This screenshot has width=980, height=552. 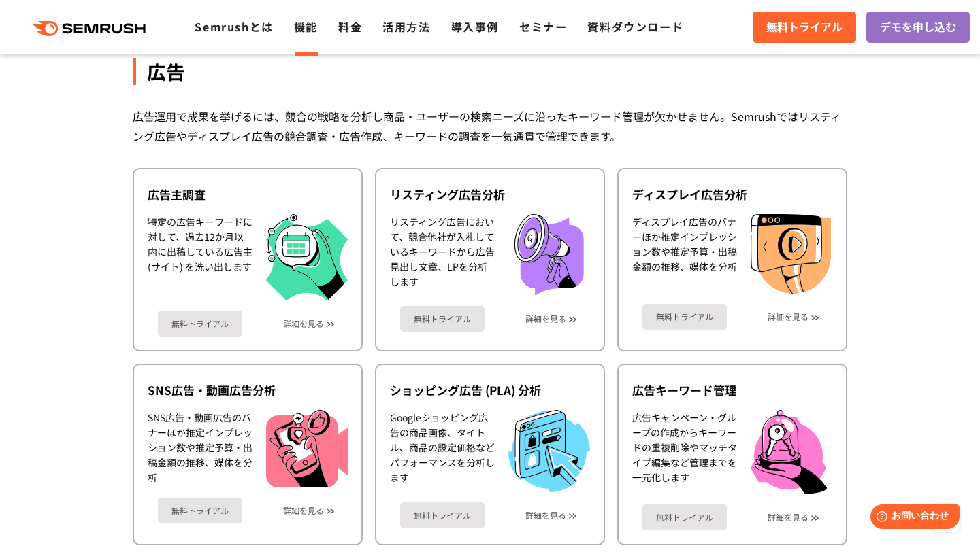 I want to click on img: リスティング広告分析, so click(x=549, y=255).